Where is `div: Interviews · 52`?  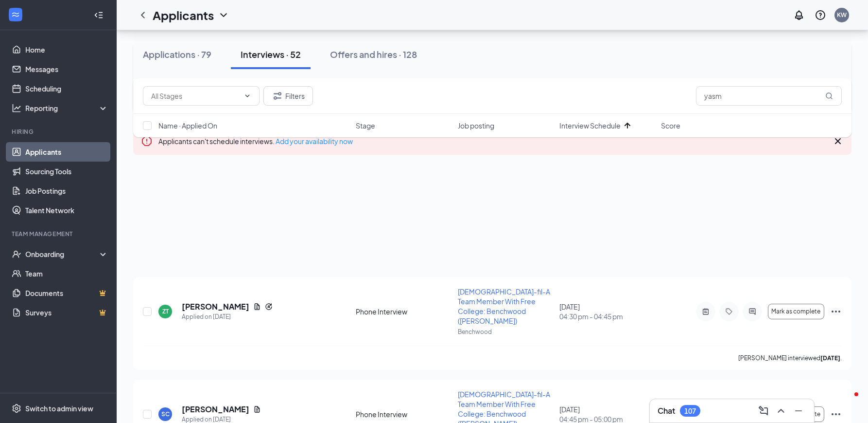 div: Interviews · 52 is located at coordinates (270, 54).